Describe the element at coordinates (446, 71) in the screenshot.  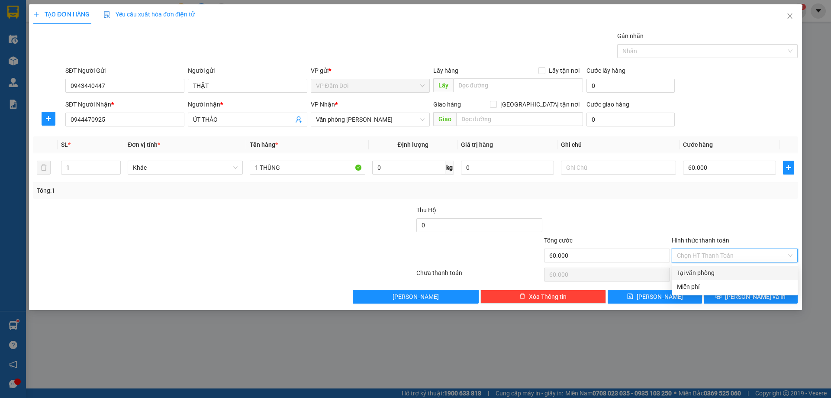
I see `span: Lấy hàng` at that location.